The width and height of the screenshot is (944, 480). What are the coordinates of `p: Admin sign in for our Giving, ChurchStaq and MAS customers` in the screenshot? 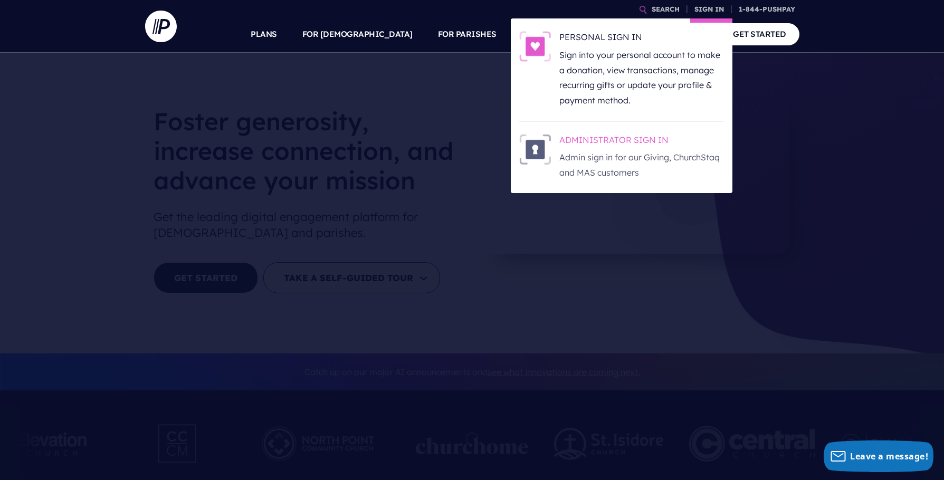 It's located at (641, 165).